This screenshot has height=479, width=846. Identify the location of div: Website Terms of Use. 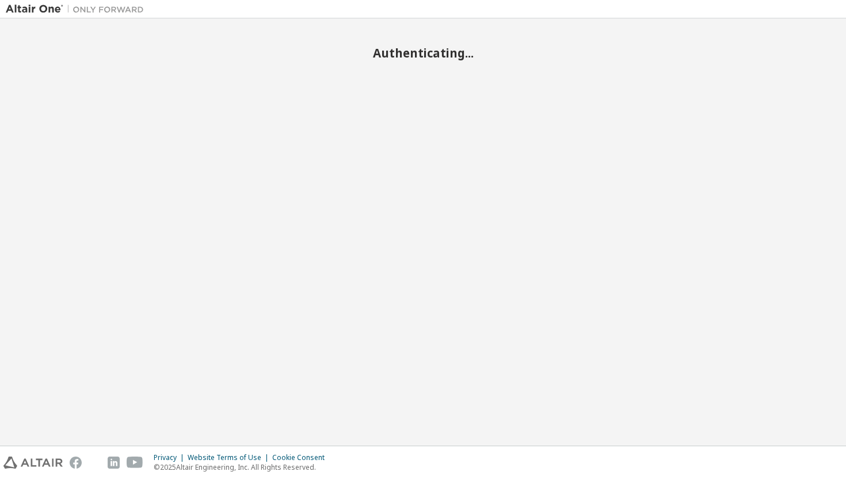
(229, 458).